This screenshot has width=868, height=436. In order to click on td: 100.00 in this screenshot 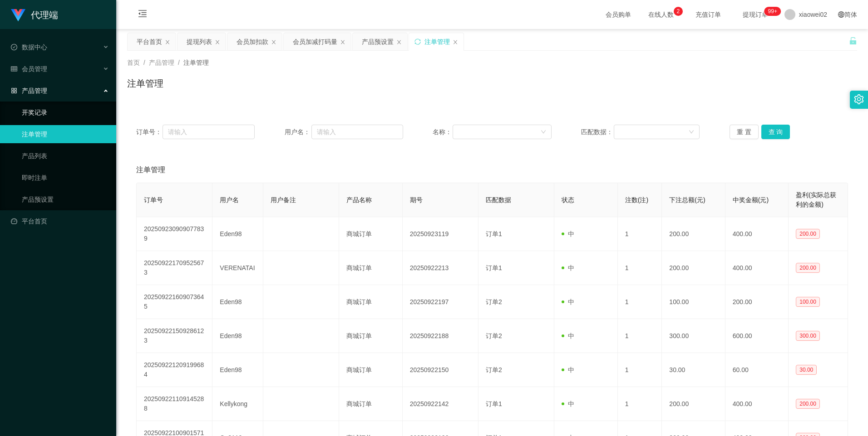, I will do `click(693, 302)`.